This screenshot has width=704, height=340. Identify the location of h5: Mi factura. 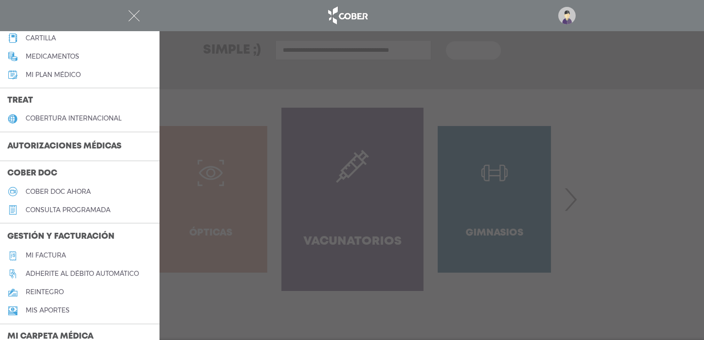
(46, 255).